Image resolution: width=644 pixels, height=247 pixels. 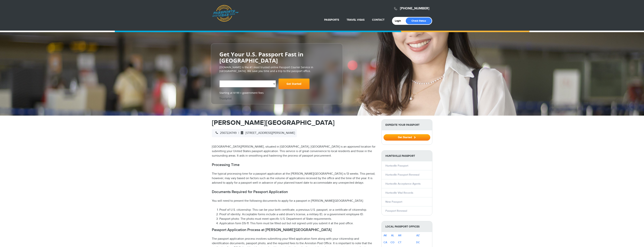 What do you see at coordinates (378, 20) in the screenshot?
I see `a: Contact` at bounding box center [378, 20].